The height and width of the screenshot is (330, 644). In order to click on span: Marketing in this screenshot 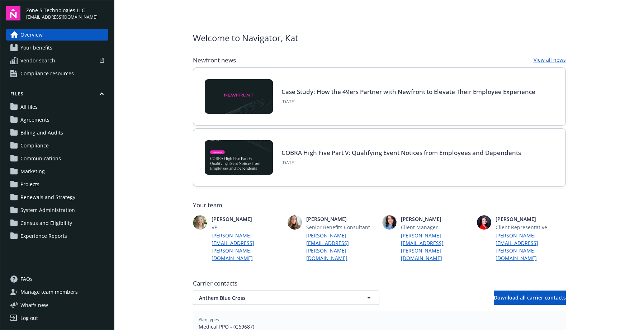, I will do `click(32, 172)`.